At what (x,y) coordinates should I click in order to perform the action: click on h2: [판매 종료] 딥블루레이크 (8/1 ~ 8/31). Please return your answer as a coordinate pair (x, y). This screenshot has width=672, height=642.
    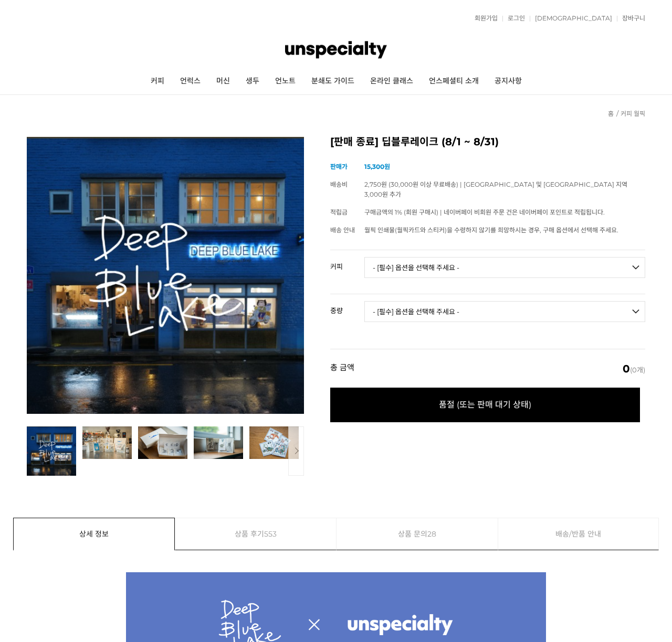
    Looking at the image, I should click on (488, 142).